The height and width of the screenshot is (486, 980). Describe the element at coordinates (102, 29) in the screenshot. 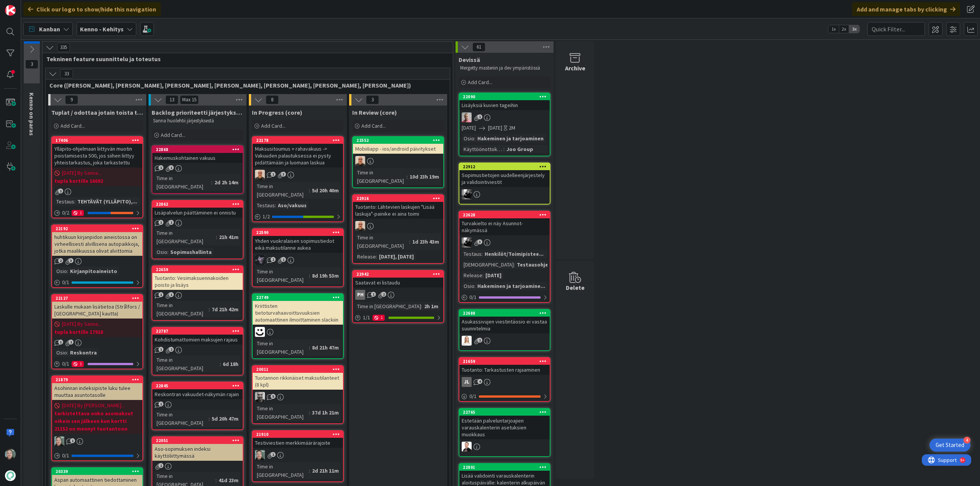

I see `b: Kenno - Kehitys` at that location.